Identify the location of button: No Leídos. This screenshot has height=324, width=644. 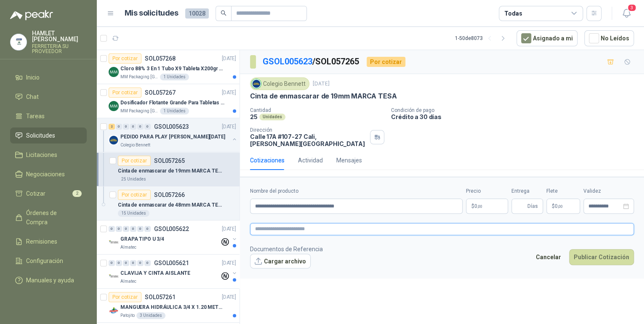
(609, 38).